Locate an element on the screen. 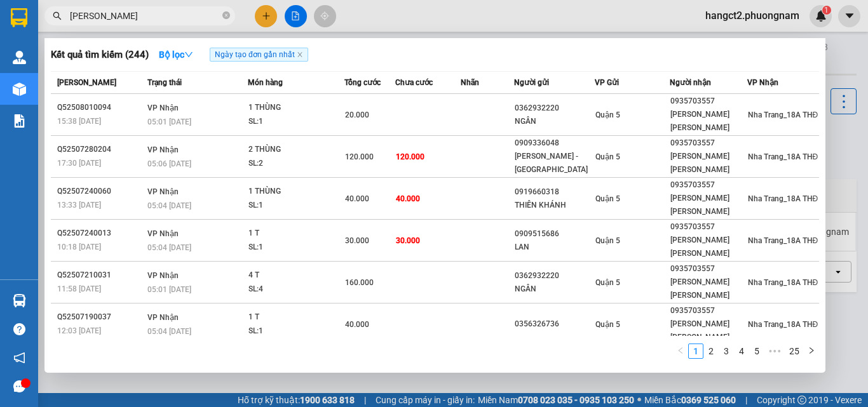 The image size is (868, 407). span: question-circle is located at coordinates (19, 329).